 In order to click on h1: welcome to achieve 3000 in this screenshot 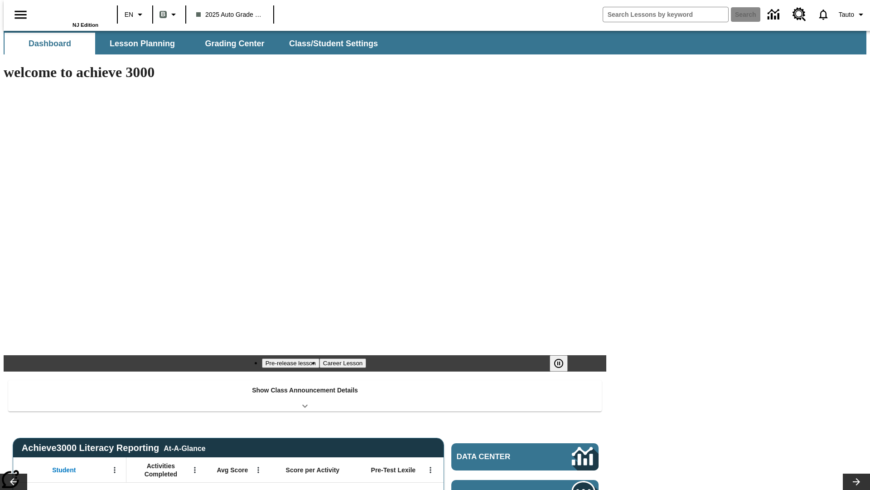, I will do `click(305, 72)`.